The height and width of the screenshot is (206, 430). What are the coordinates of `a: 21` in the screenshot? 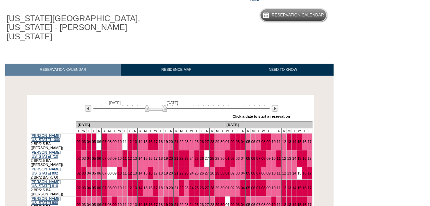 It's located at (176, 158).